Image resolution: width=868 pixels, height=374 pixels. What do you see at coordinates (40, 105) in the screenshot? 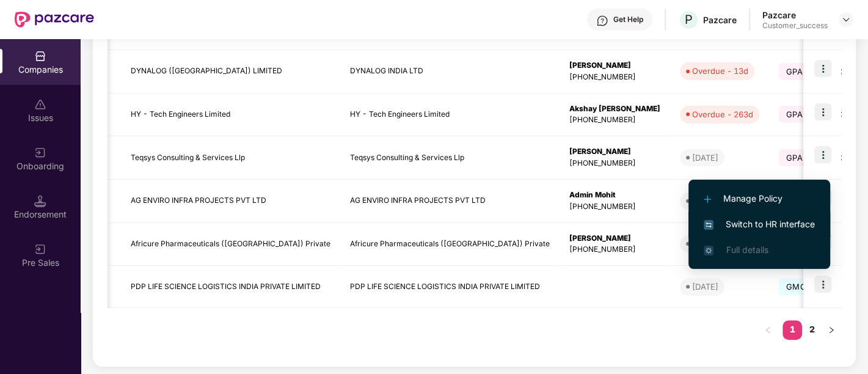
I see `img: svg+xml;base64,PHN2ZyBpZD0iSXNzdWVzX2Rpc2FibGVkIiB4bWxucz0iaHR0cDovL3d3dy53My5vcmcvMjAwMC9zdmciIH...` at bounding box center [40, 105].